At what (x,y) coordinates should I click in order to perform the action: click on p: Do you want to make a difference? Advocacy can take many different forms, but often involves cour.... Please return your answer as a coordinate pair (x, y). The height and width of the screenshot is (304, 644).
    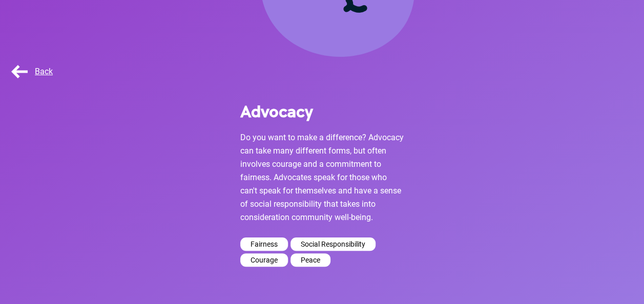
    Looking at the image, I should click on (322, 178).